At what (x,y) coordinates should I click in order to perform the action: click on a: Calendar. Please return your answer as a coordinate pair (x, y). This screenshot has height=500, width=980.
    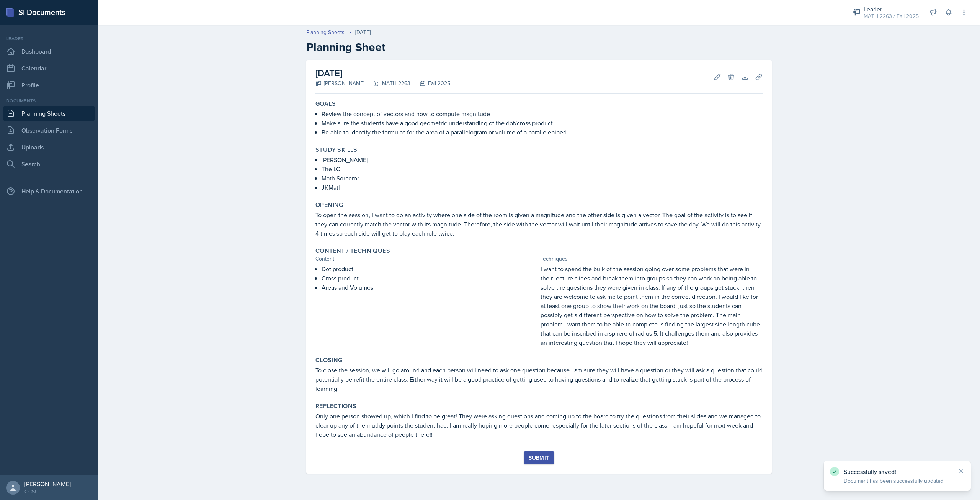
    Looking at the image, I should click on (49, 68).